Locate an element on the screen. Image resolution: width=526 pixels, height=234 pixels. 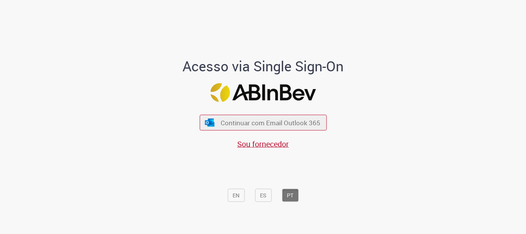
button: ES is located at coordinates (263, 195).